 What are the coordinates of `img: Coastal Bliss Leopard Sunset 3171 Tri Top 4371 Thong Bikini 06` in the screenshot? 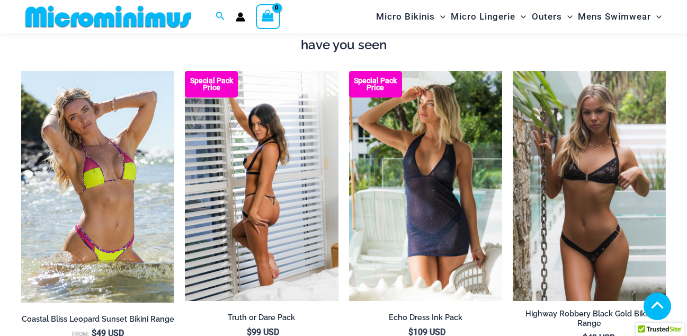 It's located at (97, 186).